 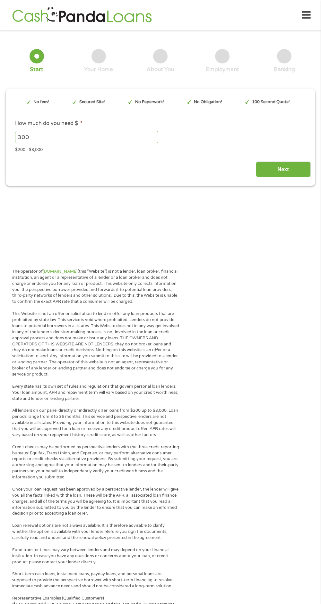 What do you see at coordinates (96, 556) in the screenshot?
I see `p: Fund transfer times may vary between lenders and may depend on your financial institution. In cas...` at bounding box center [96, 556].